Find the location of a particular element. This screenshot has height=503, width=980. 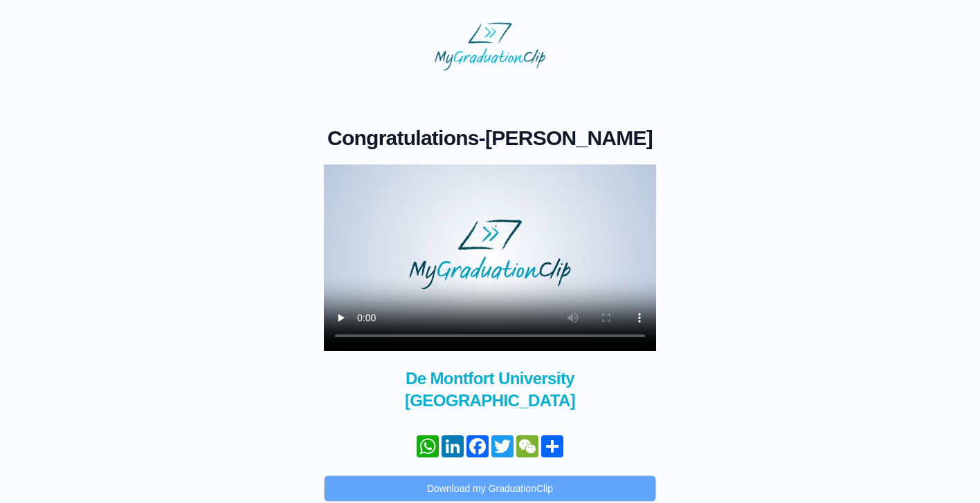

a: WhatsApp is located at coordinates (428, 446).